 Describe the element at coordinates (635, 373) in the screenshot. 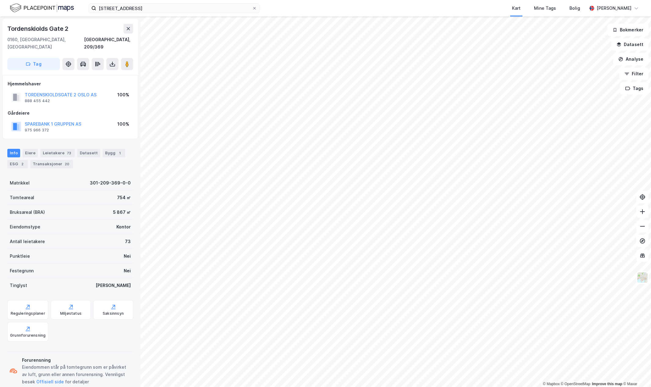

I see `div: Kontrollprogram for chat` at that location.